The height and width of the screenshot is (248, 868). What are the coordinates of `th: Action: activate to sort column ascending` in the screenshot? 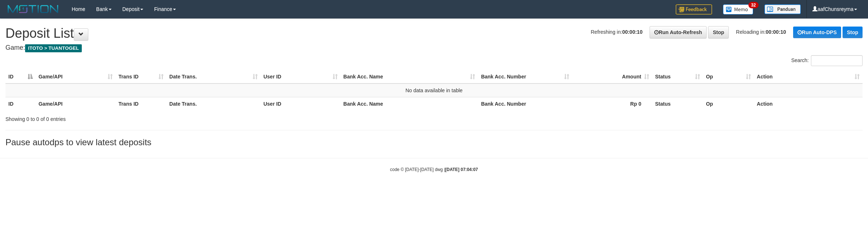 It's located at (808, 77).